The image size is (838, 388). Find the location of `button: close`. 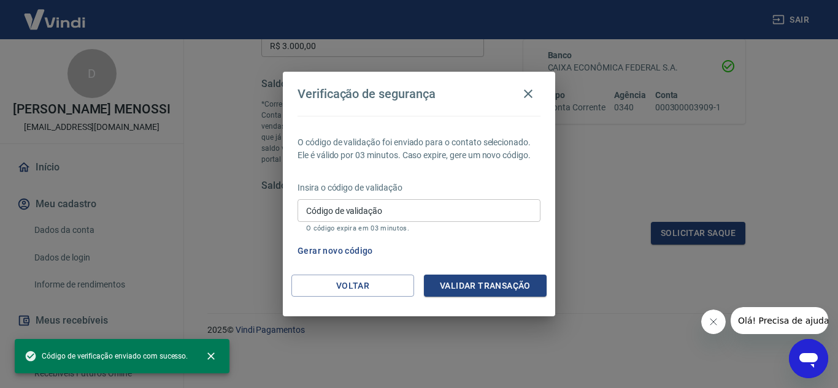

button: close is located at coordinates (211, 356).